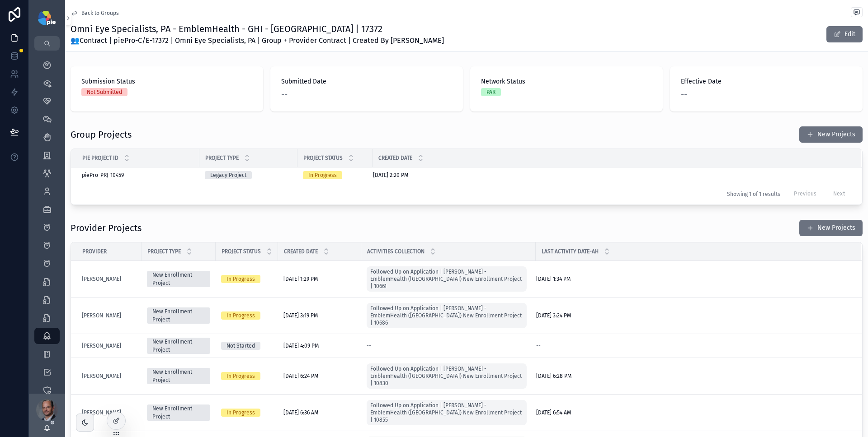  I want to click on a: Back to Groups, so click(95, 13).